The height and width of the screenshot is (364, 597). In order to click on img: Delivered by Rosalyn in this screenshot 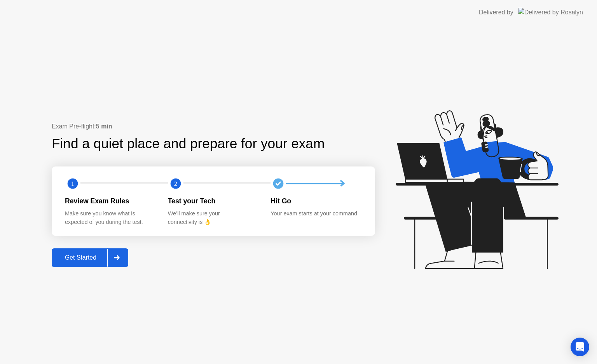, I will do `click(551, 12)`.